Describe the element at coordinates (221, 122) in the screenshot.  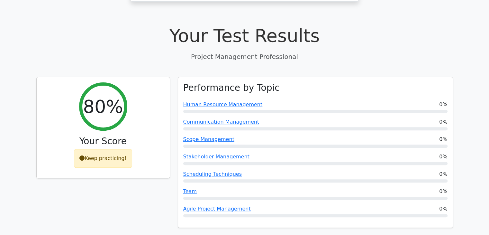
I see `a: Communication Management` at that location.